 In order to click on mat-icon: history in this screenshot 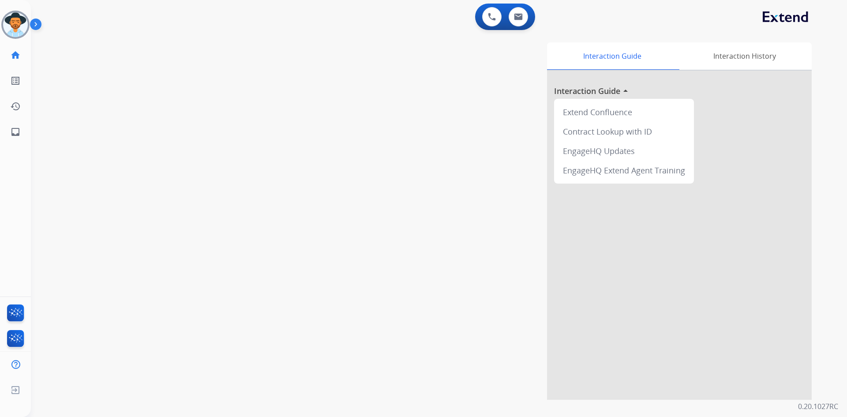, I will do `click(15, 106)`.